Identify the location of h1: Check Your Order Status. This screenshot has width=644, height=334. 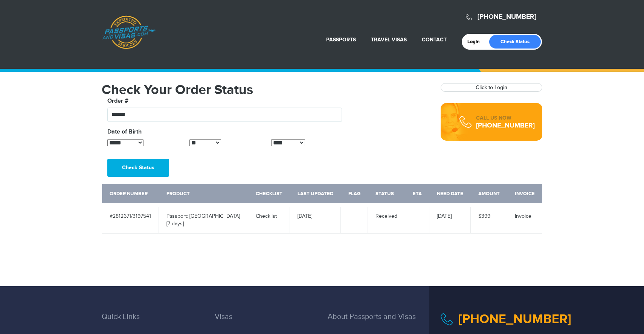
(266, 90).